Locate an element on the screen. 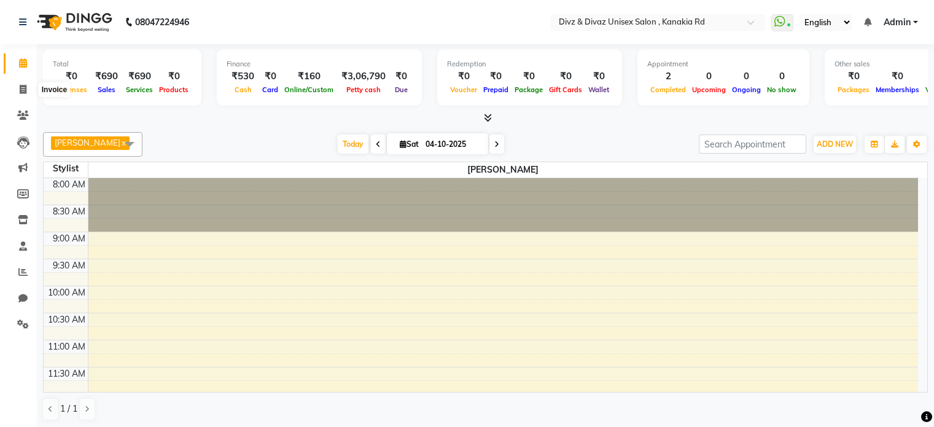 The width and height of the screenshot is (934, 427). span: Sales is located at coordinates (106, 90).